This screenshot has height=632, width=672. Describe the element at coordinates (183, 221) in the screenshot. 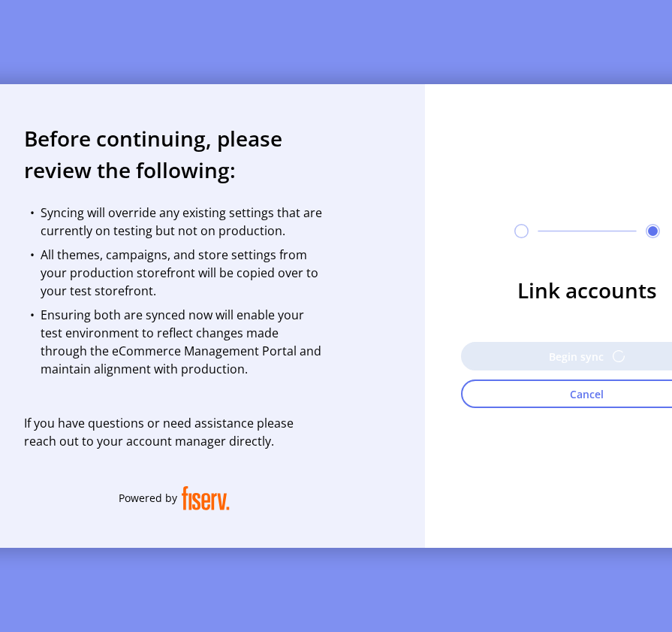

I see `span: Syncing will override any existing settings that are currently on testing but not on production.` at that location.